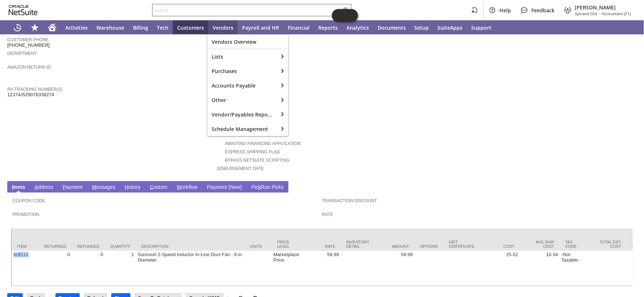 The width and height of the screenshot is (644, 297). What do you see at coordinates (298, 27) in the screenshot?
I see `span: Financial` at bounding box center [298, 27].